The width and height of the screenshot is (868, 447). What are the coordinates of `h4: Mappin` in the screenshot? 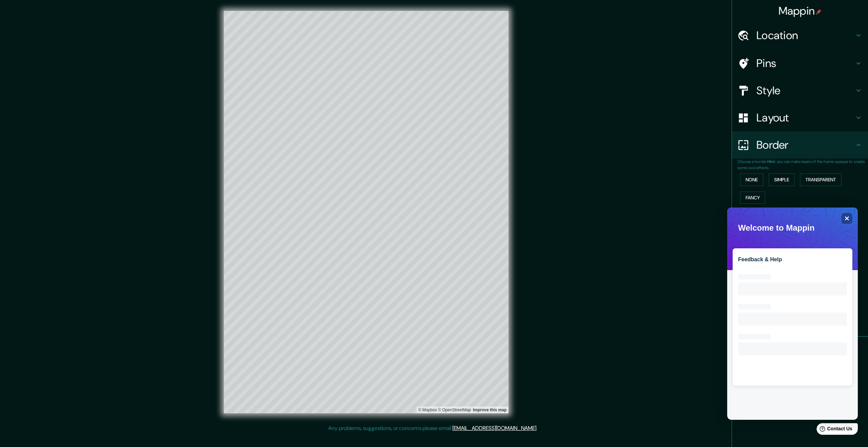 It's located at (800, 11).